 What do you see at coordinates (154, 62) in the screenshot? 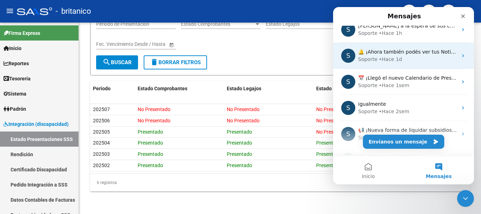
I see `mat-icon: delete` at bounding box center [154, 62].